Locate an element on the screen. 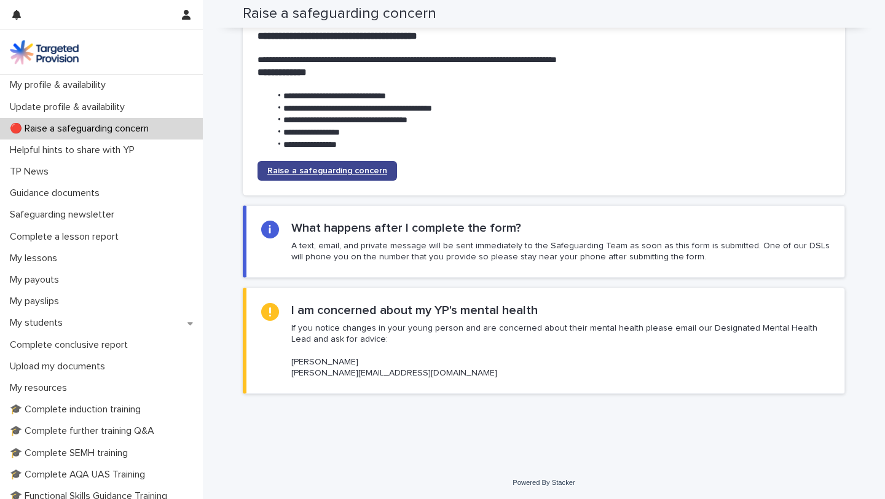  p: My profile & availability is located at coordinates (60, 85).